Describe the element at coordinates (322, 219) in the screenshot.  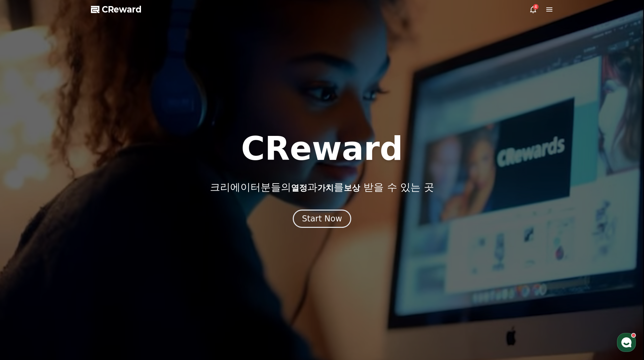
I see `button: Start Now` at that location.